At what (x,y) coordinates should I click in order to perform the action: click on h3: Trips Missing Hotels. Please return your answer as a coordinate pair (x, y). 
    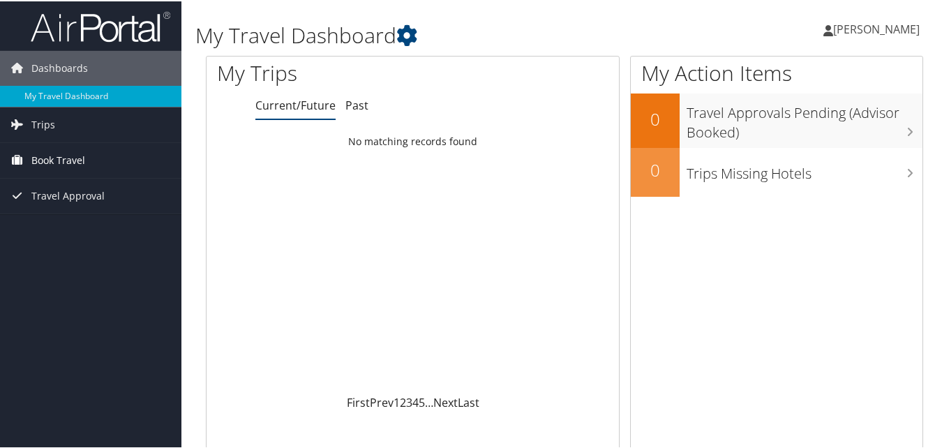
    Looking at the image, I should click on (804, 169).